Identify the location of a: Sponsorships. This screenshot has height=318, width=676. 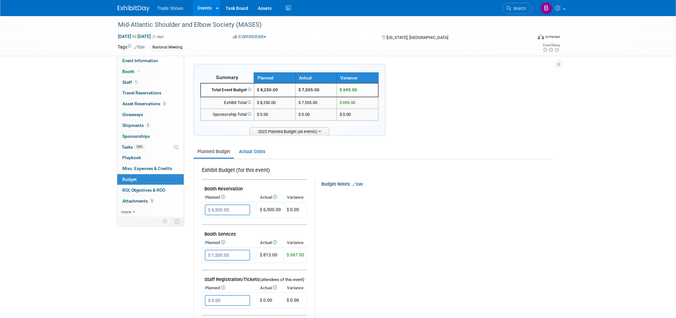
(150, 136).